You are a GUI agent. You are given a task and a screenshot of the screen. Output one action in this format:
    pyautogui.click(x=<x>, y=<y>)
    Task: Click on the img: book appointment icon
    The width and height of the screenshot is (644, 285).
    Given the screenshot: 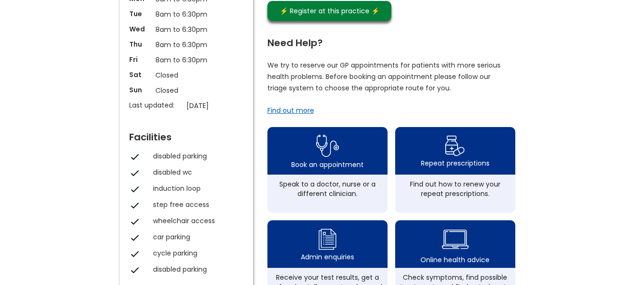 What is the action you would take?
    pyautogui.click(x=327, y=146)
    